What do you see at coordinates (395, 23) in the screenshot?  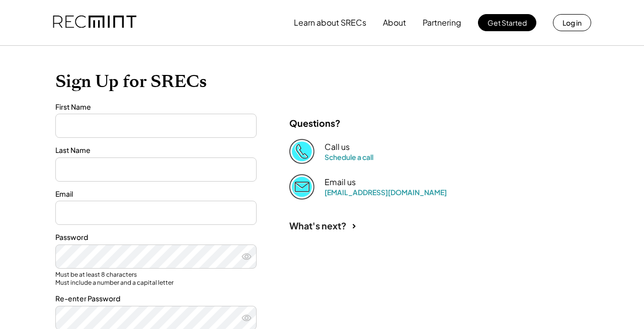 I see `button: About` at bounding box center [395, 23].